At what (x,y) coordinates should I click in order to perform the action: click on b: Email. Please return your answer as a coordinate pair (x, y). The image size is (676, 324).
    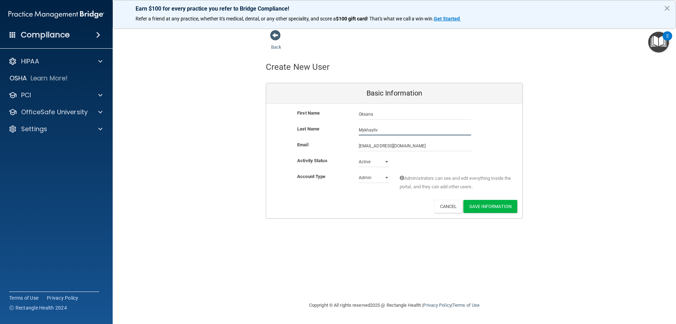
    Looking at the image, I should click on (303, 144).